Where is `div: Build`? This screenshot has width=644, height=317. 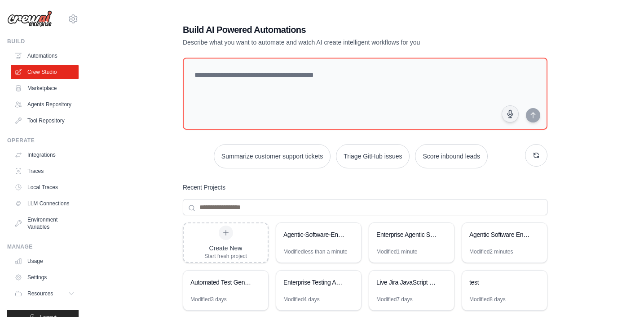 div: Build is located at coordinates (43, 41).